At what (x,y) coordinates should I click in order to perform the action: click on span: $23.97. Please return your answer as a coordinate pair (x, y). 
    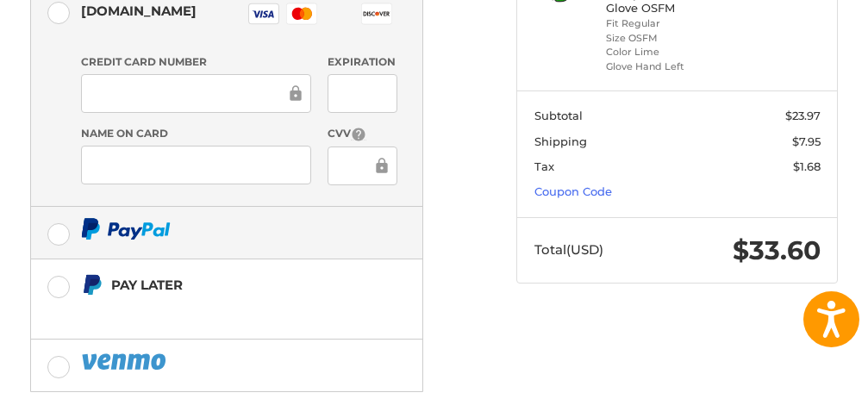
    Looking at the image, I should click on (802, 116).